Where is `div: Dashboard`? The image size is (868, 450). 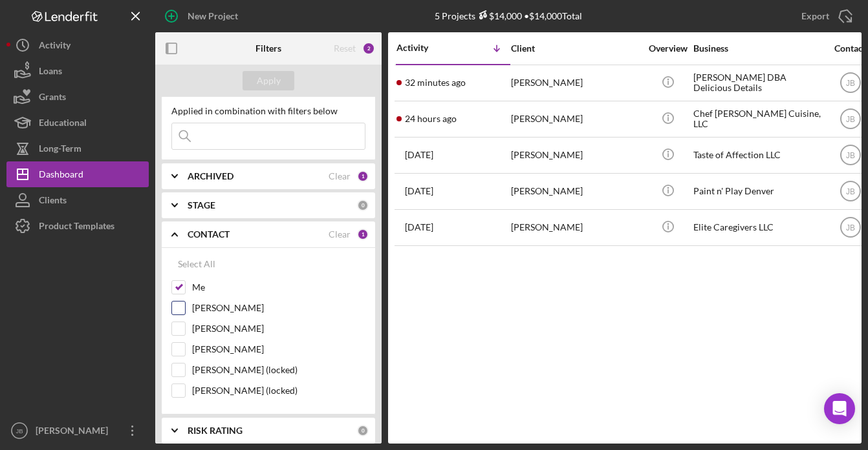 div: Dashboard is located at coordinates (61, 175).